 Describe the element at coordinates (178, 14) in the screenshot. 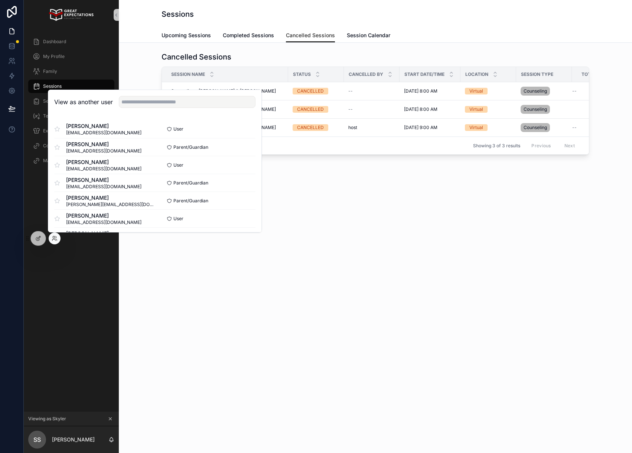

I see `h1: Sessions` at that location.